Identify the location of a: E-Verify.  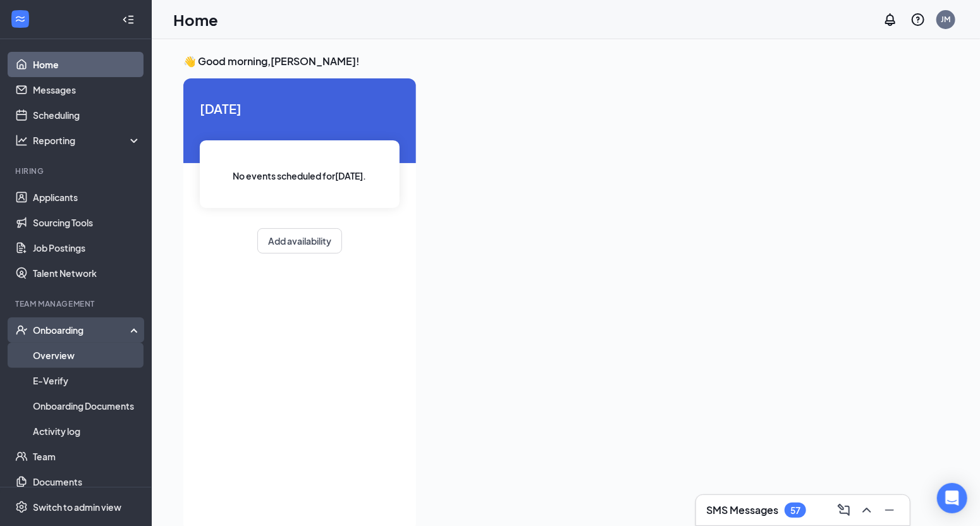
(87, 381).